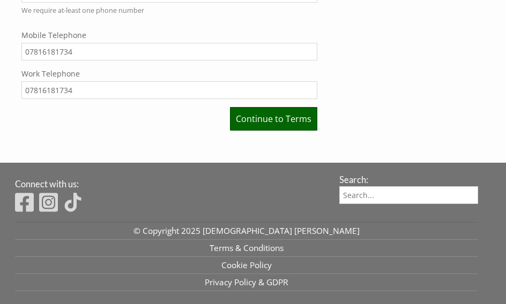 This screenshot has width=506, height=304. I want to click on h3: Connect with us:, so click(172, 184).